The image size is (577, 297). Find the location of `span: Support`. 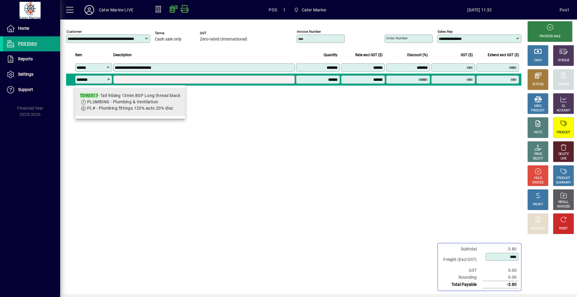

span: Support is located at coordinates (26, 89).